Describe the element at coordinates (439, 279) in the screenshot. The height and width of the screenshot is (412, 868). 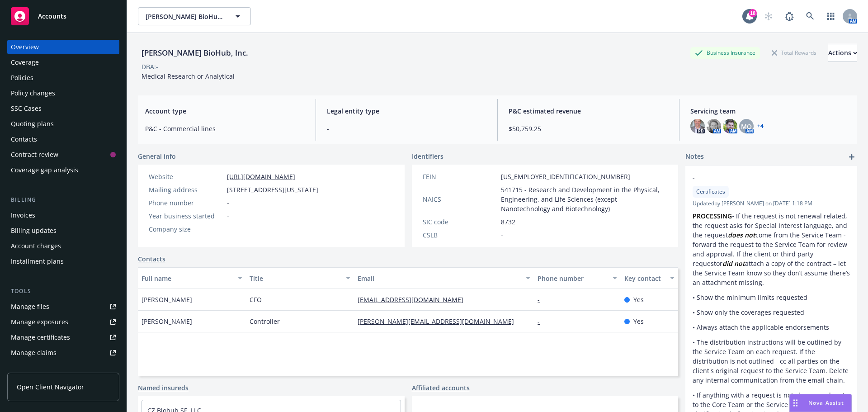
I see `div: Email` at that location.